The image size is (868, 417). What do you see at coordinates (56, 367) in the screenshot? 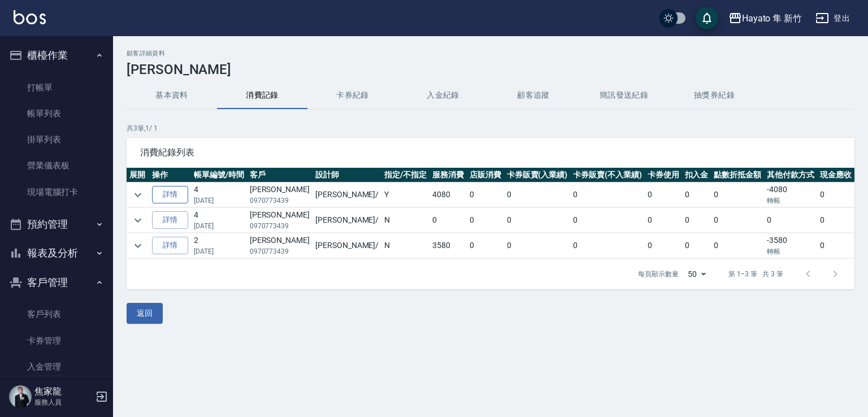
I see `a: 入金管理` at bounding box center [56, 367].